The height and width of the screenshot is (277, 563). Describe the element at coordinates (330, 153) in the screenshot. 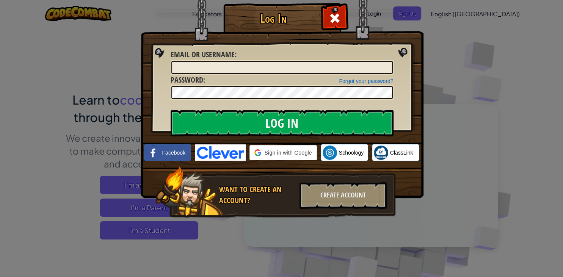

I see `img: schoology.png` at that location.